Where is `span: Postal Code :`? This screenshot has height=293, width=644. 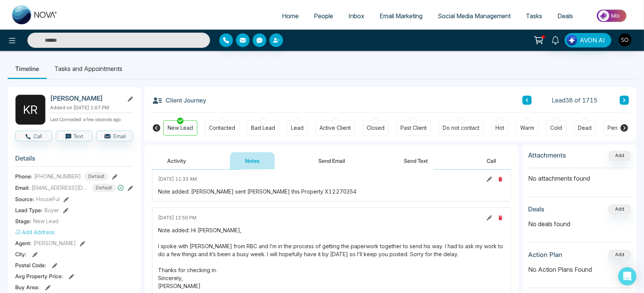
span: Postal Code : is located at coordinates (31, 265).